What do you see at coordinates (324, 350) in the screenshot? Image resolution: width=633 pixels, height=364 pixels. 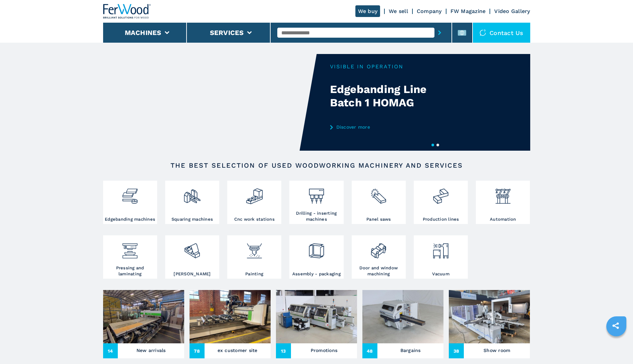 I see `h3: Promotions` at bounding box center [324, 350].